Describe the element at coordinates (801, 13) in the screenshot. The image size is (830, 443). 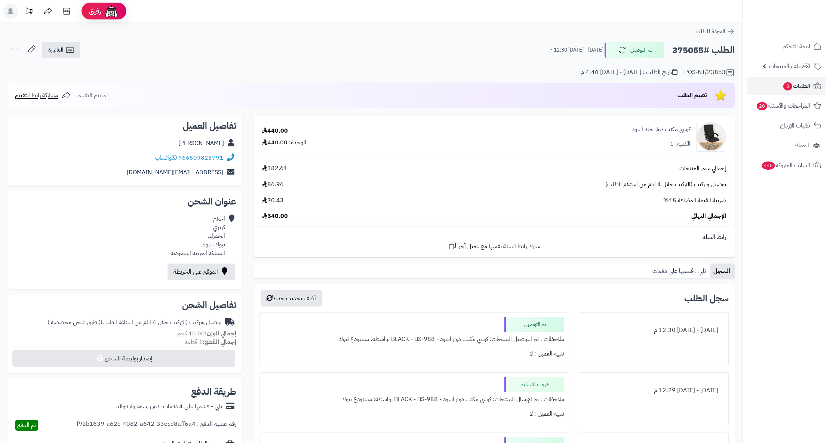
I see `img: logo-2.png` at that location.